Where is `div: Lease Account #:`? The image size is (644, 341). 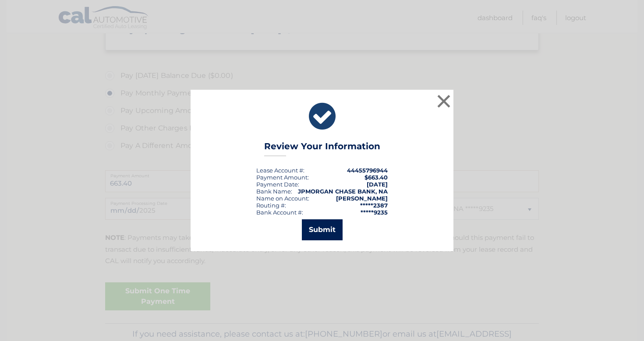 div: Lease Account #: is located at coordinates (281, 170).